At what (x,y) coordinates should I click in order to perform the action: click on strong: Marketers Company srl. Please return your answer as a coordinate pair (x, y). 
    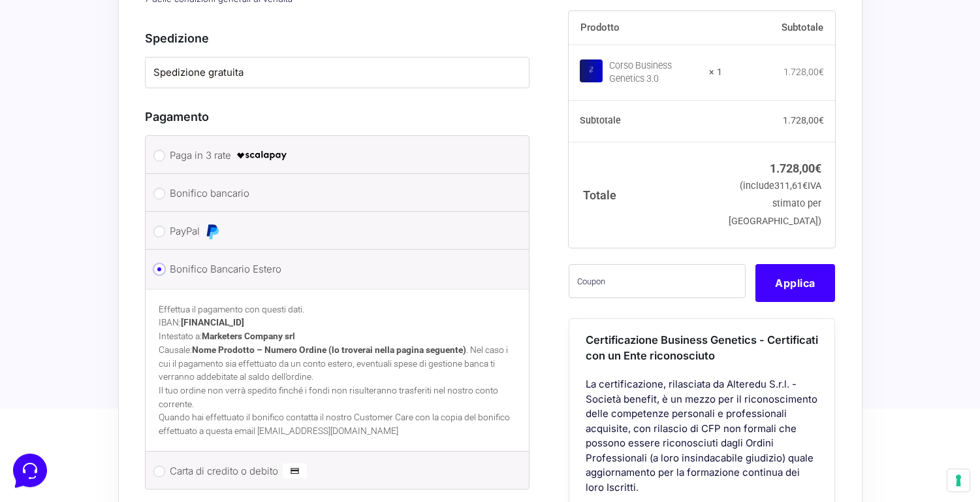
    Looking at the image, I should click on (248, 336).